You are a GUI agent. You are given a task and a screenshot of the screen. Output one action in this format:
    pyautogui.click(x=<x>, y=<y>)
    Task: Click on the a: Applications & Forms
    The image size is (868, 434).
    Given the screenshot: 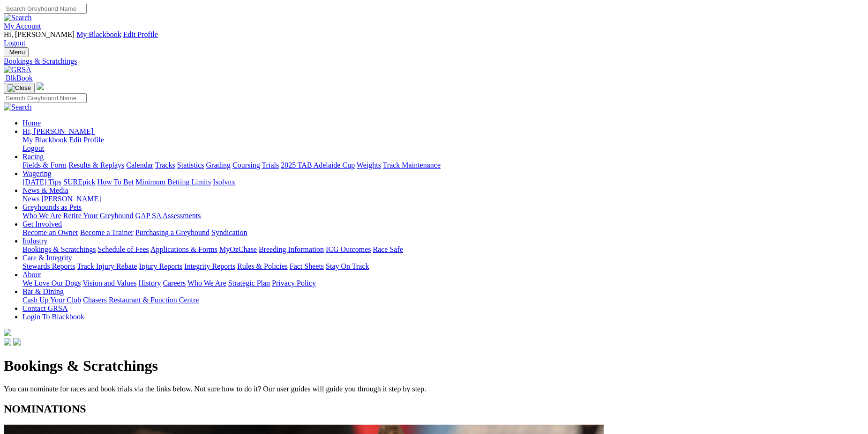 What is the action you would take?
    pyautogui.click(x=184, y=249)
    